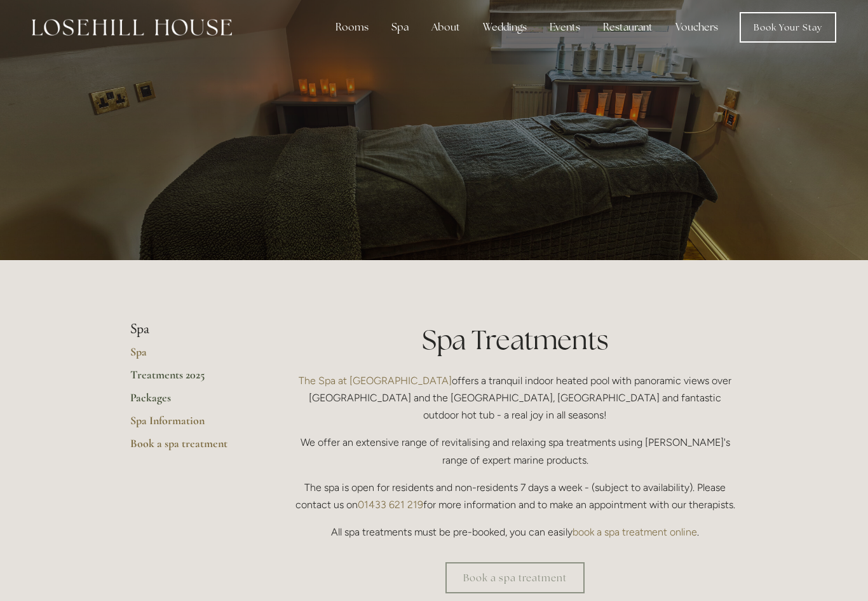  What do you see at coordinates (191, 402) in the screenshot?
I see `a: Packages` at bounding box center [191, 402].